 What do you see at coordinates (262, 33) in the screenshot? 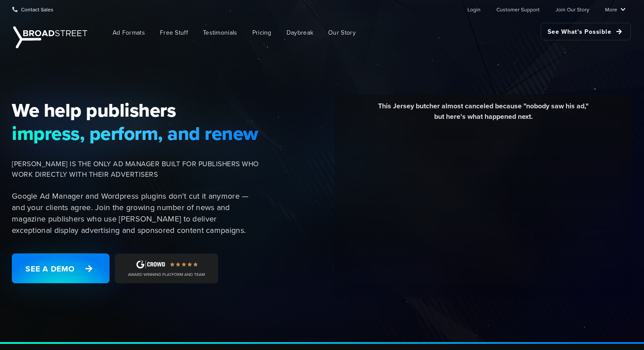
I see `span: Pricing` at bounding box center [262, 33].